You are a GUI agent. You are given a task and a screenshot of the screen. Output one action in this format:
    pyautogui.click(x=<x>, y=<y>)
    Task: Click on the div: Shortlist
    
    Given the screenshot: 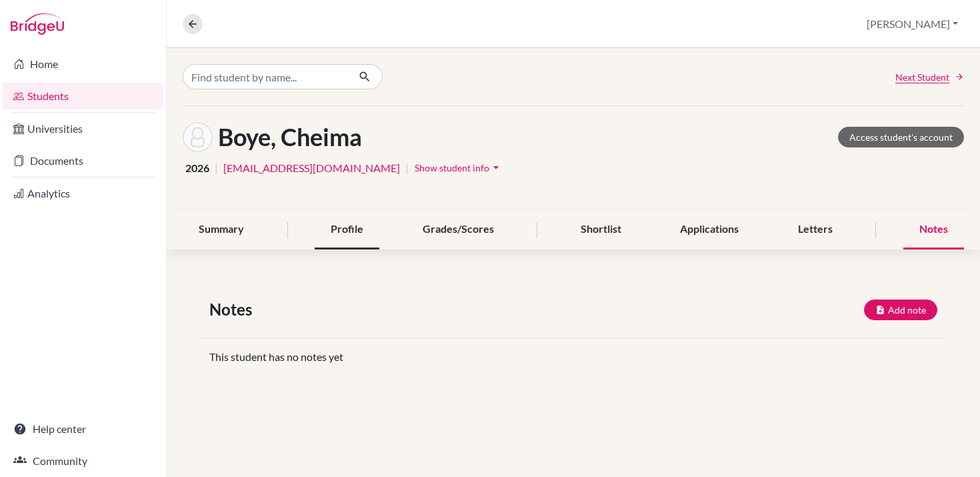 What is the action you would take?
    pyautogui.click(x=601, y=230)
    